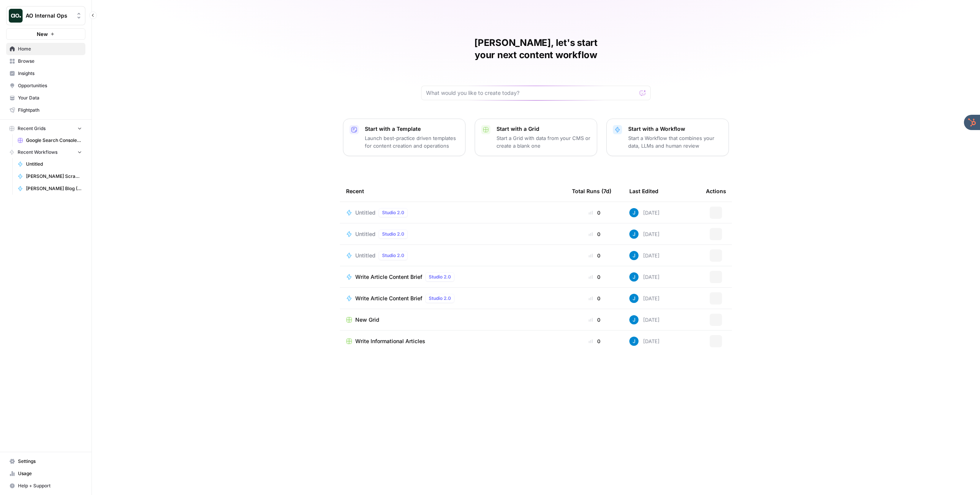 The image size is (980, 495). Describe the element at coordinates (644, 191) in the screenshot. I see `div: Last Edited` at that location.